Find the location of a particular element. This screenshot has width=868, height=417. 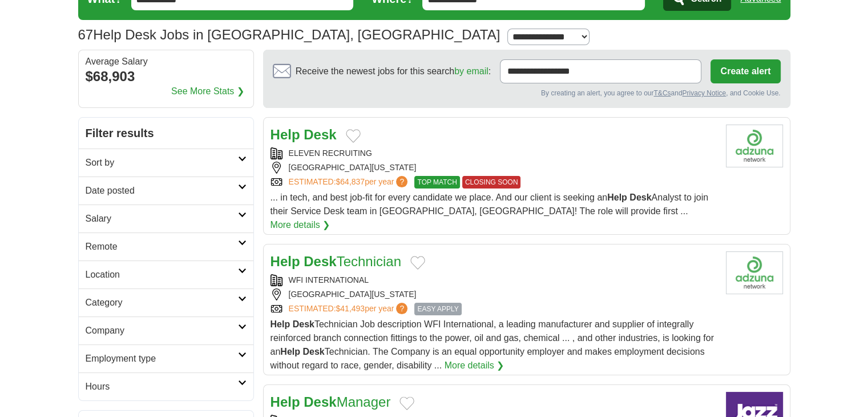

a: Date posted is located at coordinates (166, 190).